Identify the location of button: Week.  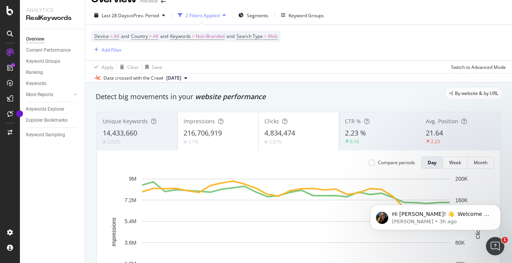
(455, 163).